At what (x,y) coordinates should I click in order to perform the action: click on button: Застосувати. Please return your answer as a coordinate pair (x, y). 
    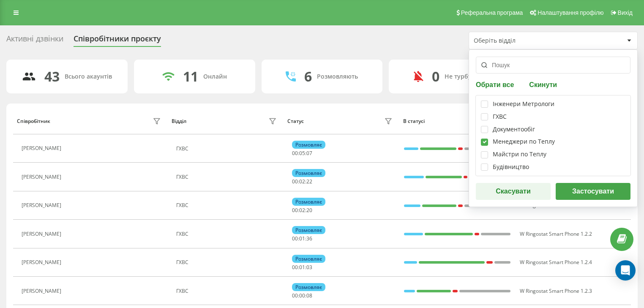
    Looking at the image, I should click on (593, 191).